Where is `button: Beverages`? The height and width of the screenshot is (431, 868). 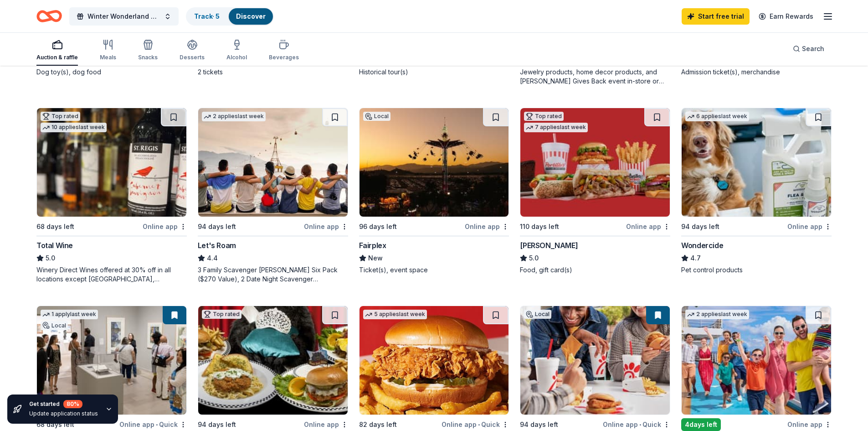 button: Beverages is located at coordinates (284, 51).